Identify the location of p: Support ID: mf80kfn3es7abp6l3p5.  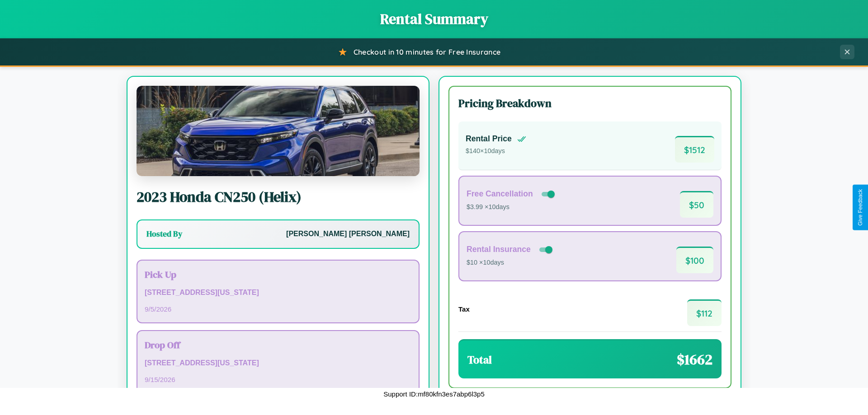
(434, 394).